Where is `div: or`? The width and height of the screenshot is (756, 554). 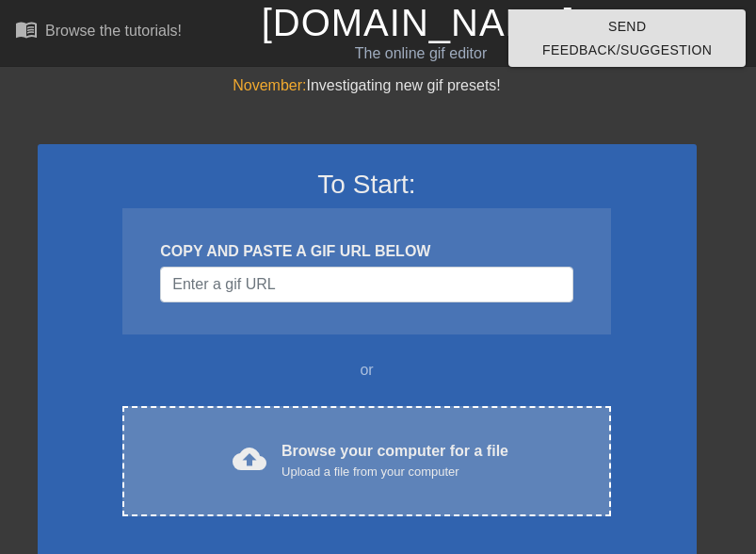 div: or is located at coordinates (367, 370).